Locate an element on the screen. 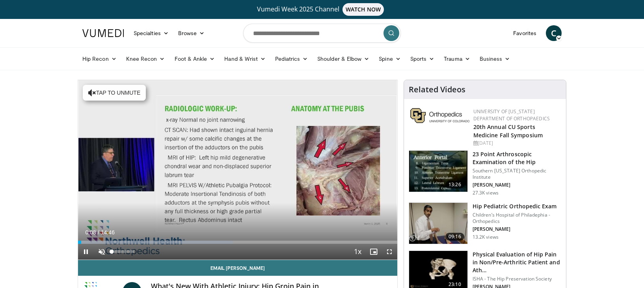 This screenshot has height=288, width=644. a: Spine is located at coordinates (389, 59).